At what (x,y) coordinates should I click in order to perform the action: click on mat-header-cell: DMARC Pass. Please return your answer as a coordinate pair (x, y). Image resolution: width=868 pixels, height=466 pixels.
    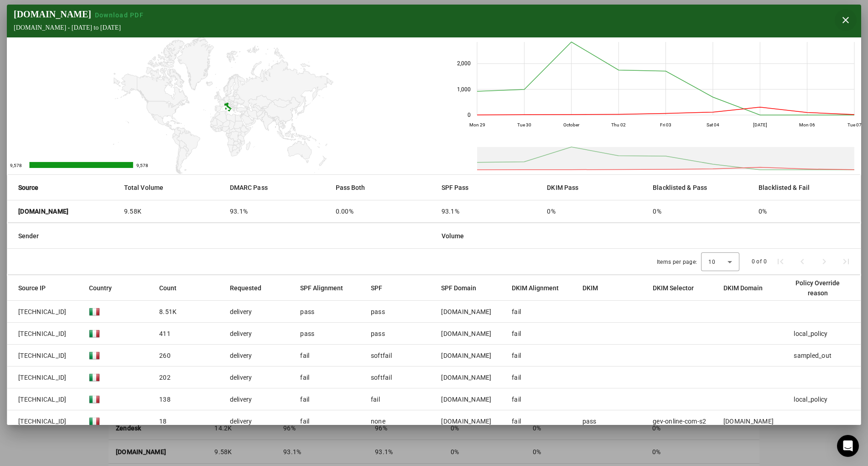
    Looking at the image, I should click on (276, 188).